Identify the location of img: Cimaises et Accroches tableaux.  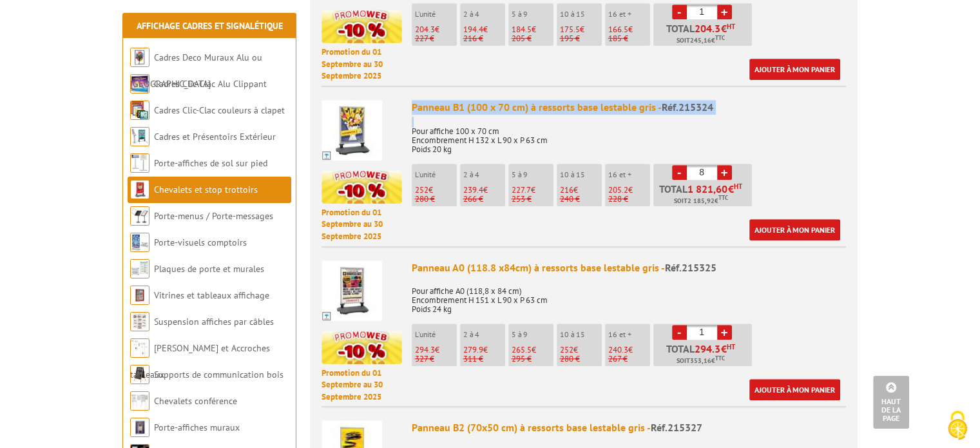
(140, 348).